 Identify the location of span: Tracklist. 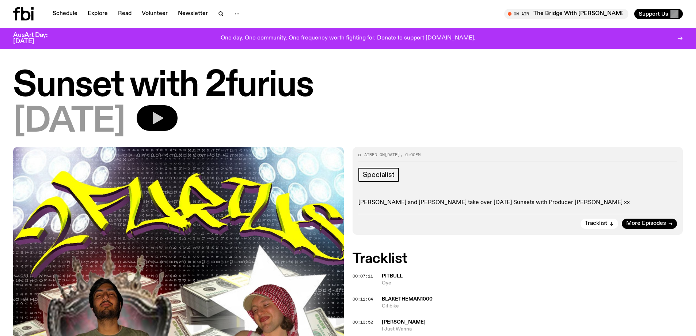
(596, 223).